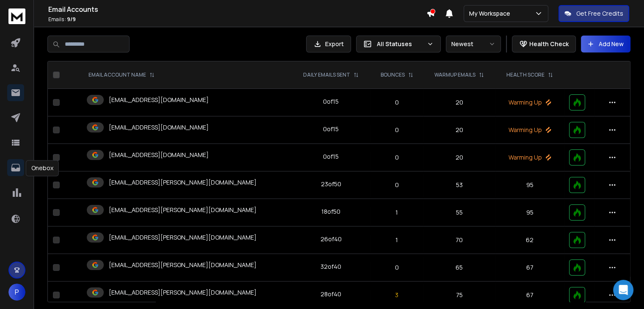 This screenshot has width=644, height=309. What do you see at coordinates (331, 211) in the screenshot?
I see `div: 18 of 50` at bounding box center [331, 211].